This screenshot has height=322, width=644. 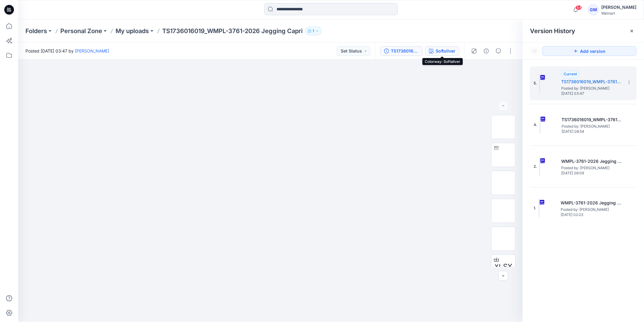 I want to click on a: My uploads, so click(x=132, y=31).